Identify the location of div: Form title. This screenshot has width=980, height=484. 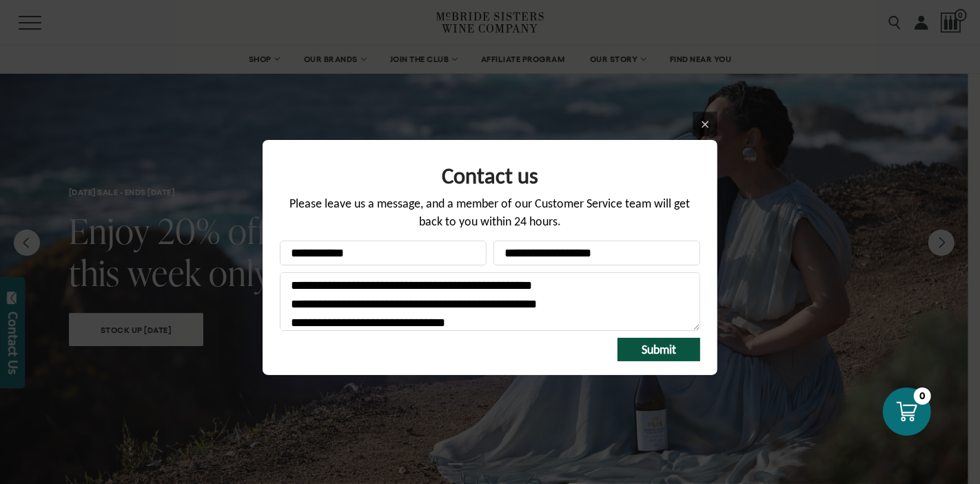
(490, 175).